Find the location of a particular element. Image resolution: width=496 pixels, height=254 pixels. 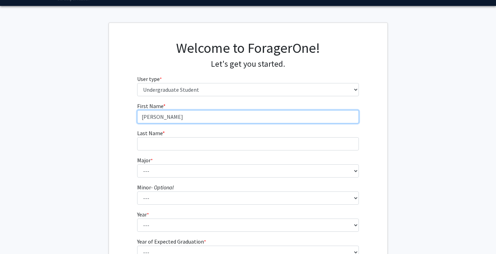

label: Year is located at coordinates (143, 215).